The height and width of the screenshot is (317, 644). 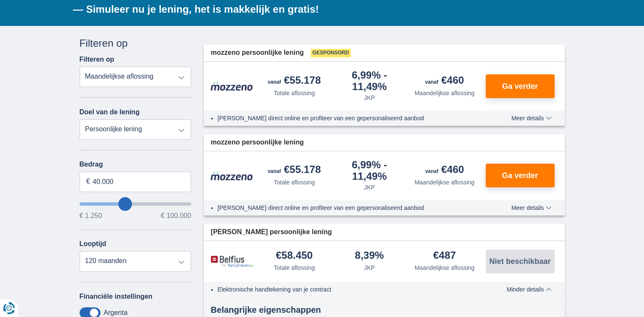 What do you see at coordinates (444, 256) in the screenshot?
I see `div: €487` at bounding box center [444, 256].